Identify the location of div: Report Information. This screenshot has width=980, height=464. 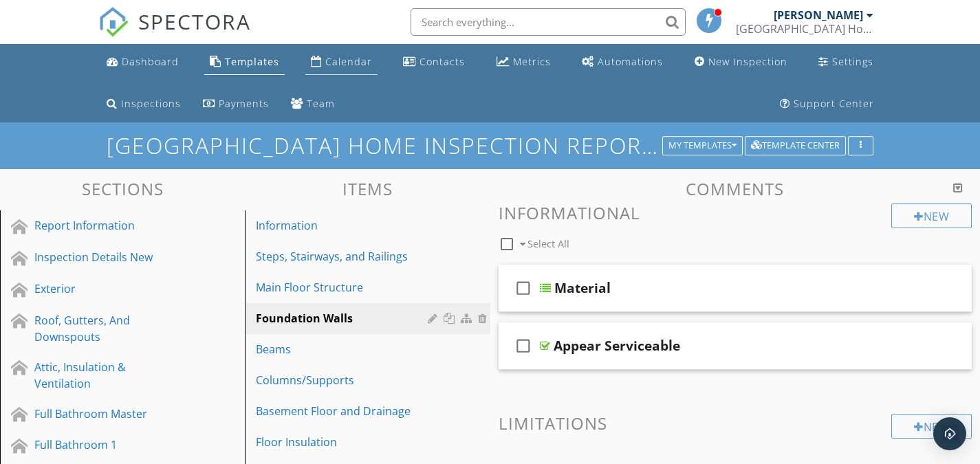
(107, 226).